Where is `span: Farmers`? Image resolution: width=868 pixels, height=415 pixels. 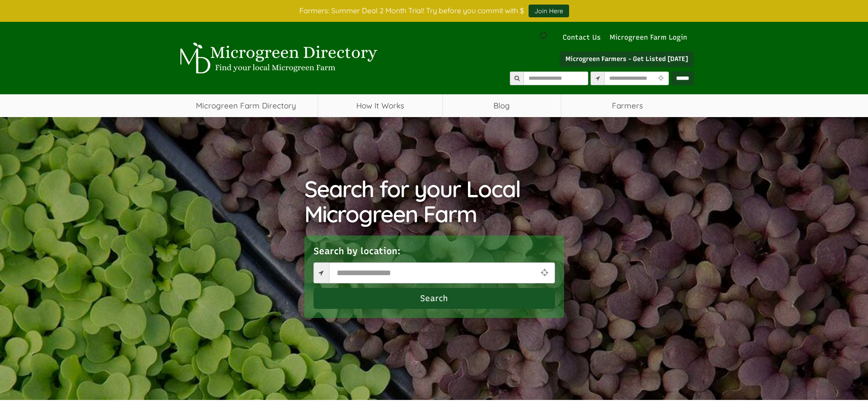
span: Farmers is located at coordinates (627, 106).